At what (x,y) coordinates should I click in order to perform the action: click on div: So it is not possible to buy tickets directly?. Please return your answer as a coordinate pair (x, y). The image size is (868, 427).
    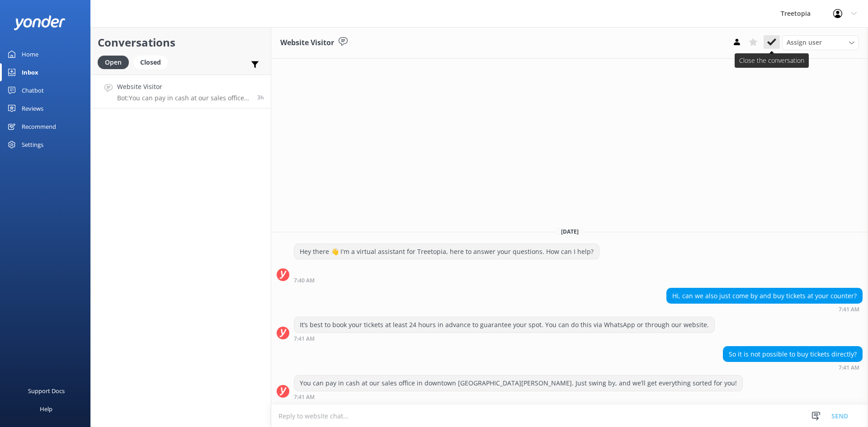
    Looking at the image, I should click on (792, 355).